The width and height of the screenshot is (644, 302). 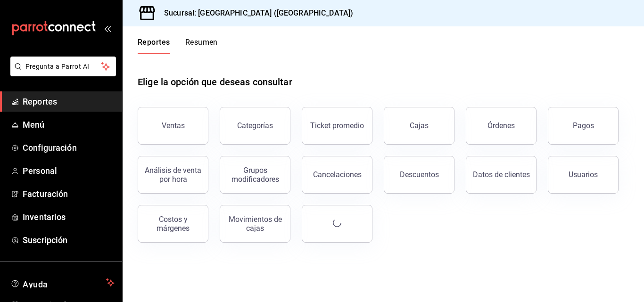 I want to click on div: Costos y márgenes, so click(x=173, y=224).